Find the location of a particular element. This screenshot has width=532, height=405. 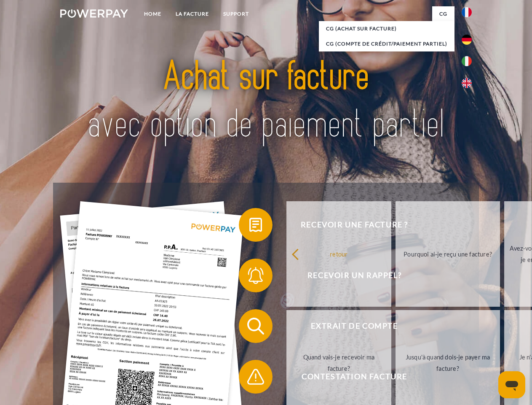

img: de is located at coordinates (466, 39).